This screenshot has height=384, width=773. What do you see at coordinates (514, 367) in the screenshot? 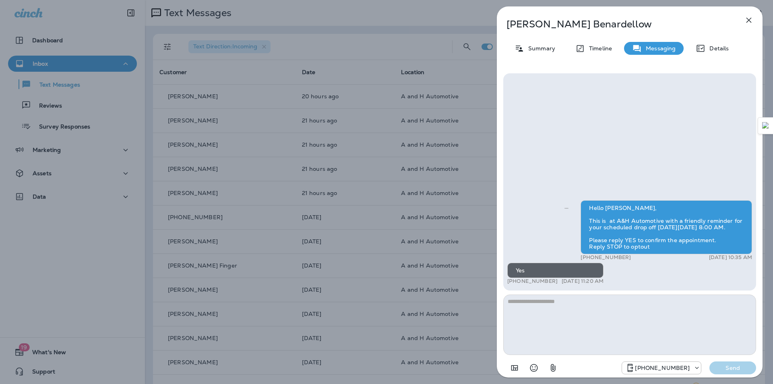
I see `button: Add in a premade template` at bounding box center [514, 367].